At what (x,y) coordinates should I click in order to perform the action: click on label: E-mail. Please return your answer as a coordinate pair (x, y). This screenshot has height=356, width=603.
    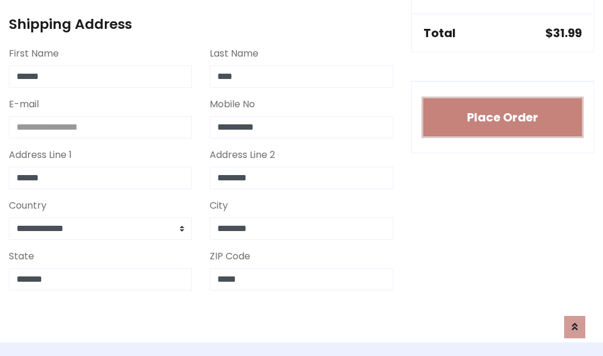
    Looking at the image, I should click on (24, 104).